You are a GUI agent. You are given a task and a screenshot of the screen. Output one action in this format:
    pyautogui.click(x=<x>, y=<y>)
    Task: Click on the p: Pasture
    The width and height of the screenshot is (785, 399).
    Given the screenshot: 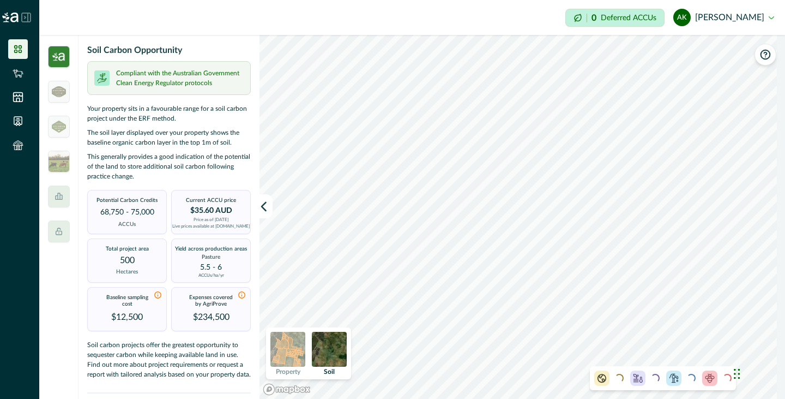 What is the action you would take?
    pyautogui.click(x=211, y=257)
    